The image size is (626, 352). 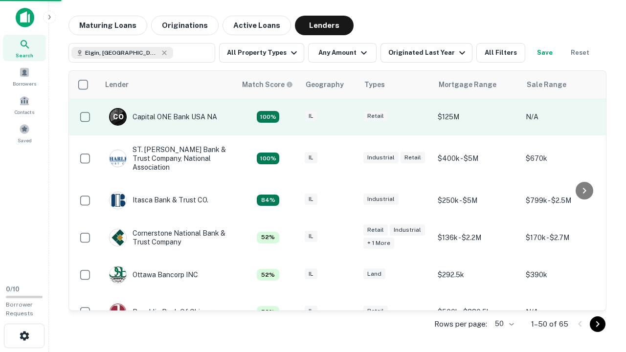 What do you see at coordinates (565, 275) in the screenshot?
I see `td: $390k` at bounding box center [565, 275].